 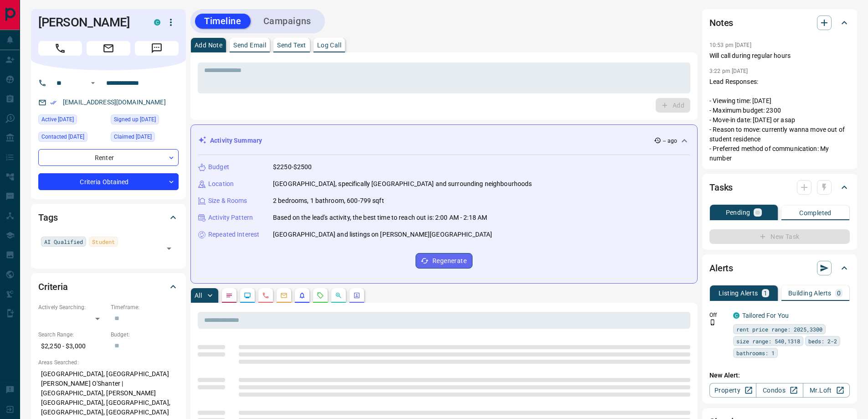 I want to click on p: Add Note, so click(x=209, y=45).